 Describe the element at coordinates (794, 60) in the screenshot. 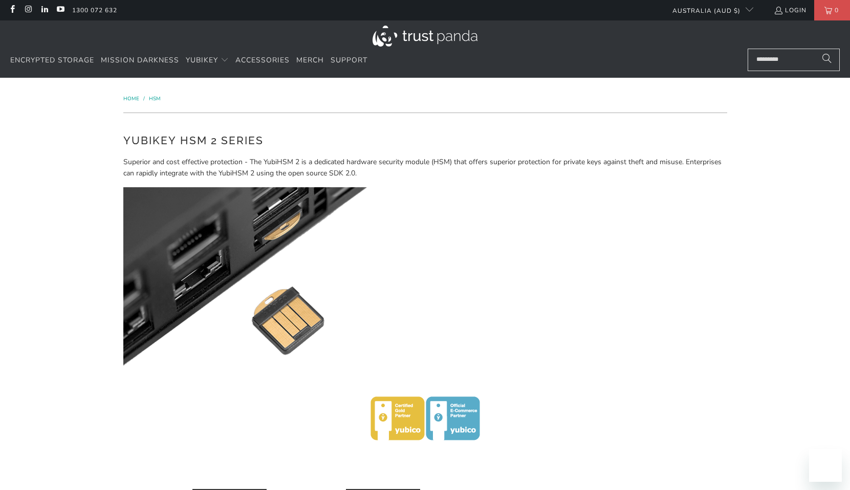

I see `input: Search...` at that location.